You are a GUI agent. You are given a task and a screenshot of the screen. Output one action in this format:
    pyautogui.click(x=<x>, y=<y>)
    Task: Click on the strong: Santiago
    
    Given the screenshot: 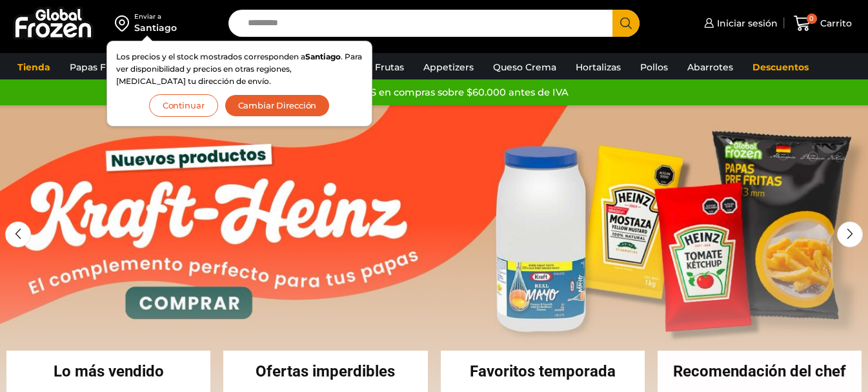 What is the action you would take?
    pyautogui.click(x=323, y=56)
    